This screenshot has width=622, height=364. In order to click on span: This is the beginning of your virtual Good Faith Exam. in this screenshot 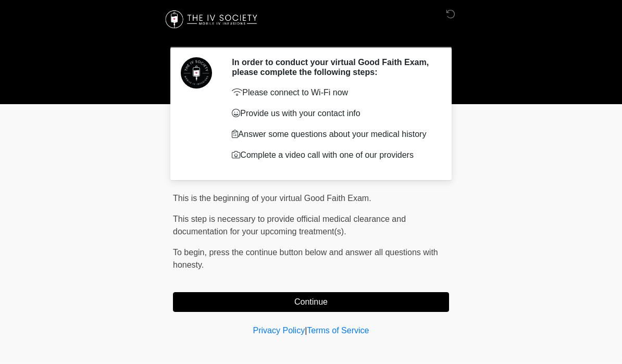, I will do `click(272, 198)`.